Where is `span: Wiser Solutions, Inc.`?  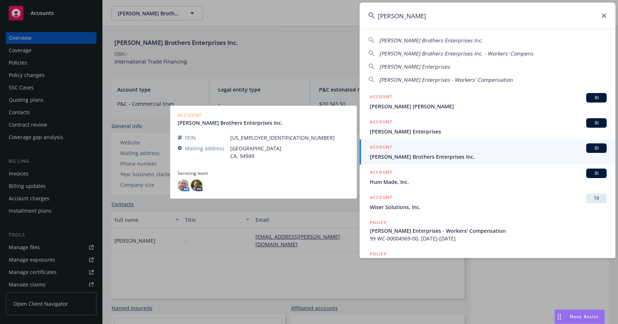 span: Wiser Solutions, Inc. is located at coordinates (488, 207).